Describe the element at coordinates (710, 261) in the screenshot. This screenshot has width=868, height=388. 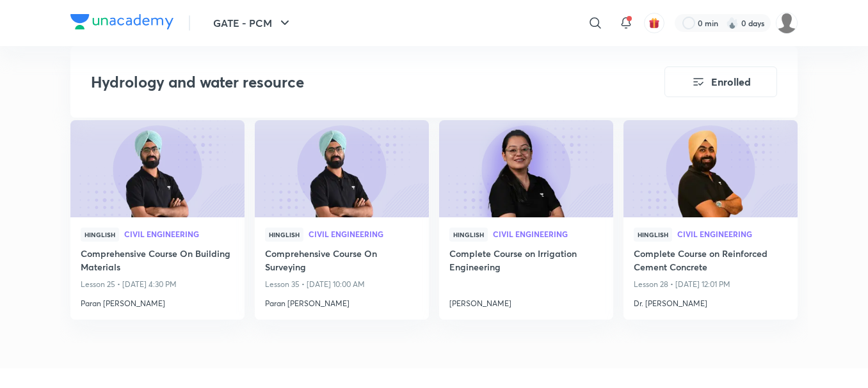
I see `h4: Complete Course on Reinforced Cement Concrete` at that location.